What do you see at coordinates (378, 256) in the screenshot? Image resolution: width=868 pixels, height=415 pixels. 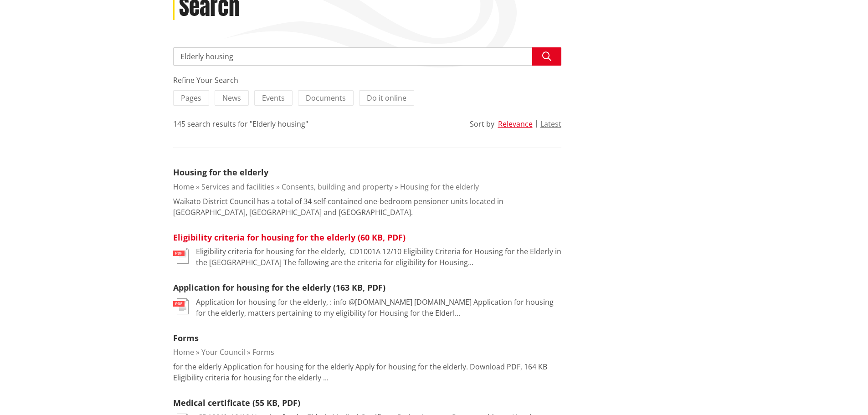 I see `p: Eligibility criteria for housing for the elderly, ﻿ CD1001A 12/10 Eligibility Criteria for Housin...` at bounding box center [378, 256].